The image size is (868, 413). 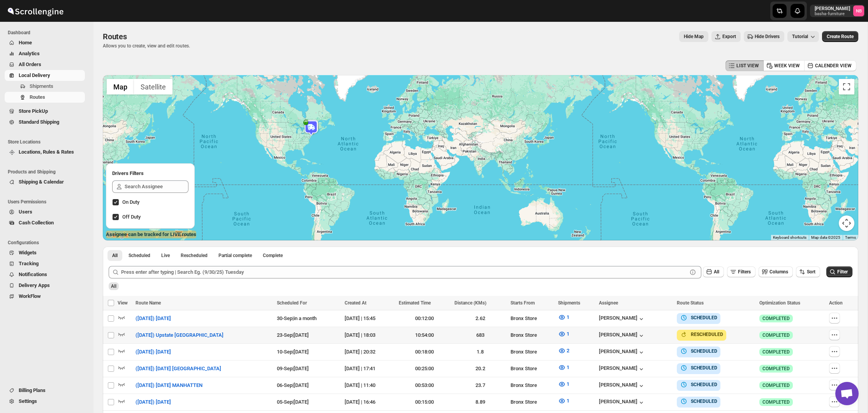 What do you see at coordinates (48, 172) in the screenshot?
I see `span: Products and Shipping` at bounding box center [48, 172].